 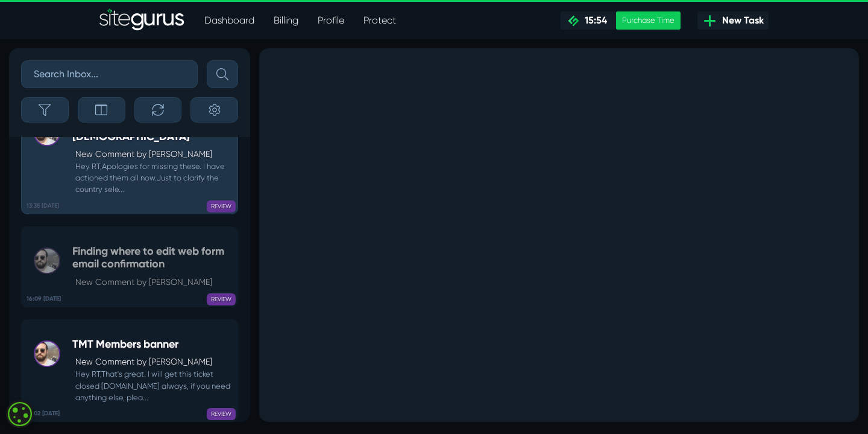 I want to click on span: New Task, so click(x=740, y=20).